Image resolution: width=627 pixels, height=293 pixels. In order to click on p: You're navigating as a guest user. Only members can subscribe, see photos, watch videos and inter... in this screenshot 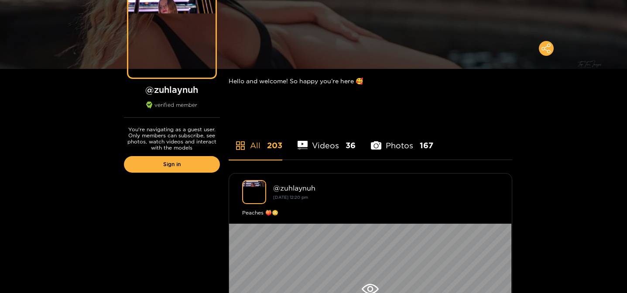, I will do `click(172, 139)`.